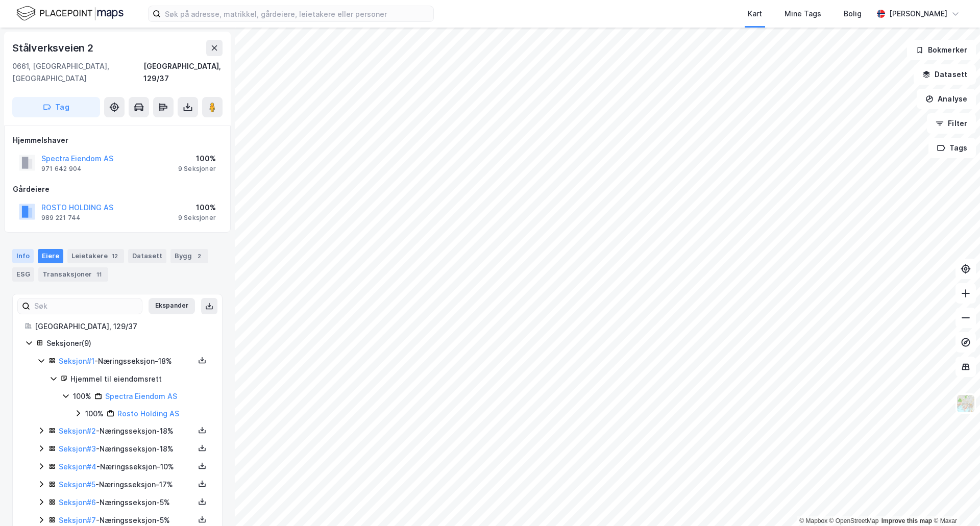 This screenshot has width=980, height=526. I want to click on div: Hjemmelshaver, so click(117, 140).